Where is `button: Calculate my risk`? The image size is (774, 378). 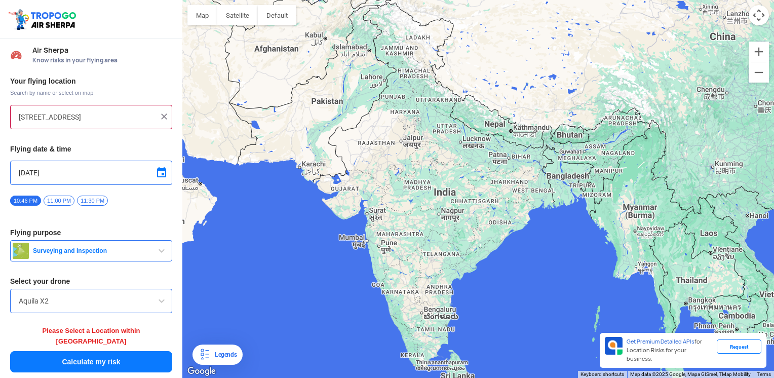 button: Calculate my risk is located at coordinates (91, 362).